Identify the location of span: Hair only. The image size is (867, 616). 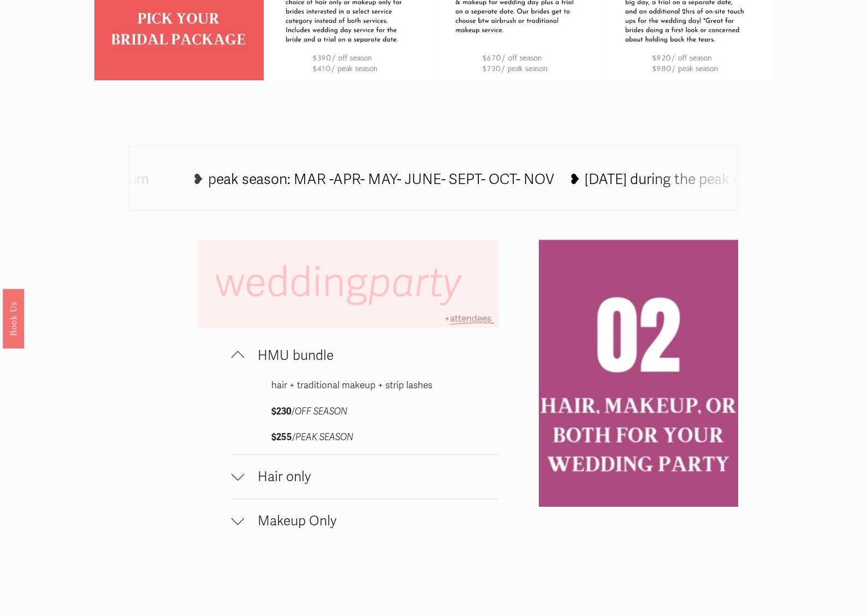
(372, 477).